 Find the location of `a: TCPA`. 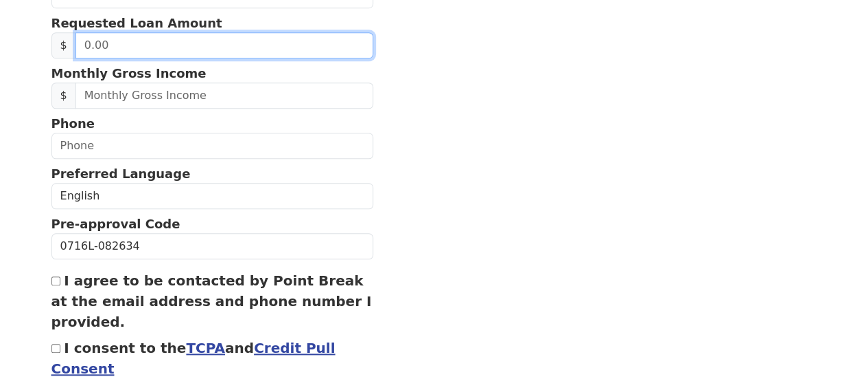

a: TCPA is located at coordinates (205, 347).